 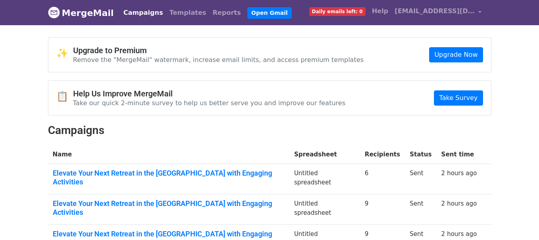 I want to click on a: Upgrade Now, so click(x=456, y=55).